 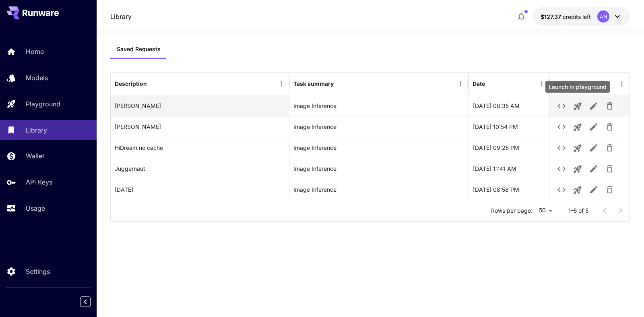 I want to click on div: $127.36947, so click(x=565, y=17).